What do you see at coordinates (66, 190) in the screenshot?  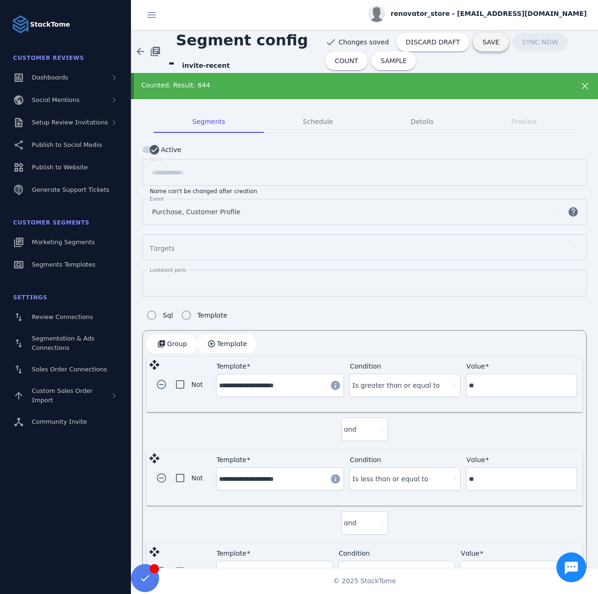 I see `a: Generate Support Tickets` at bounding box center [66, 190].